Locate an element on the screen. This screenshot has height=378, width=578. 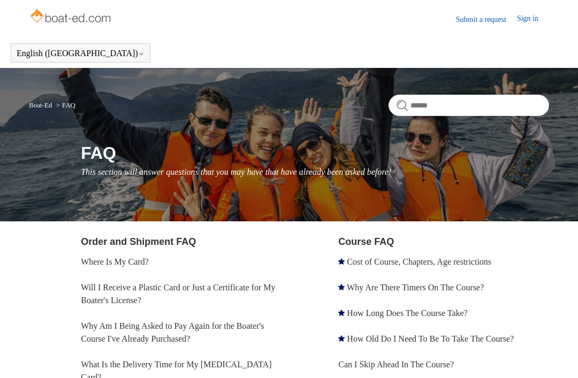
a: Order and Shipment FAQ is located at coordinates (138, 242).